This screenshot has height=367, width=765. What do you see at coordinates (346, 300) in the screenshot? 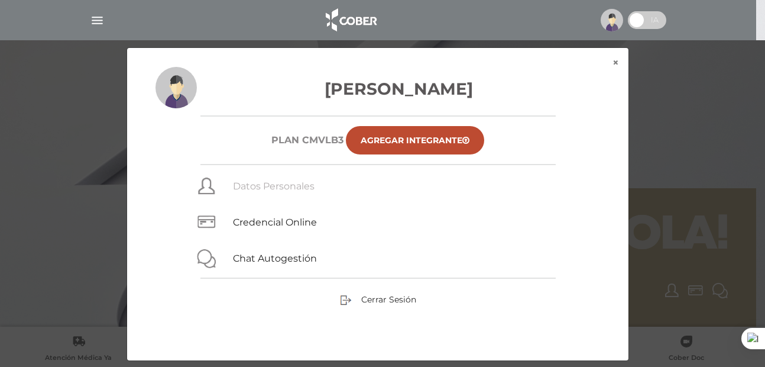
I see `img: sign-out.png` at bounding box center [346, 300].